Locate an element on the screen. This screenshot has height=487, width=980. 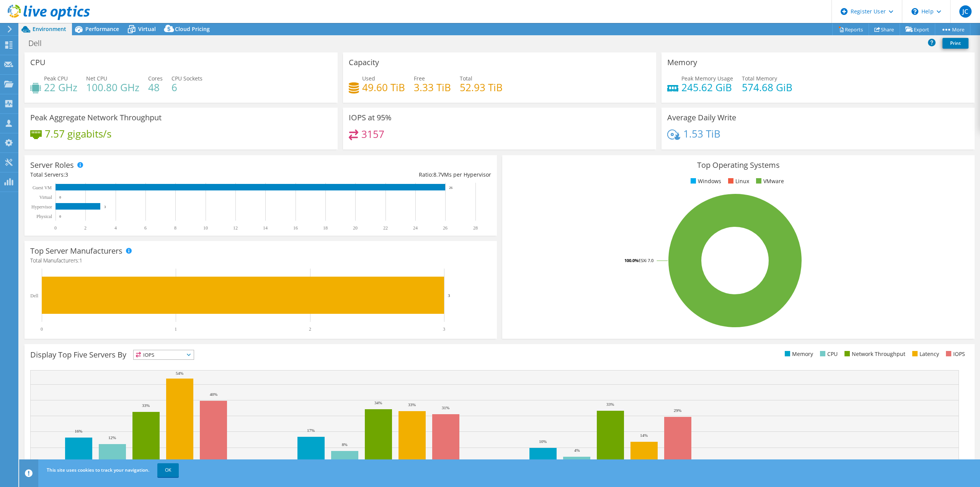
span: Performance is located at coordinates (102, 29).